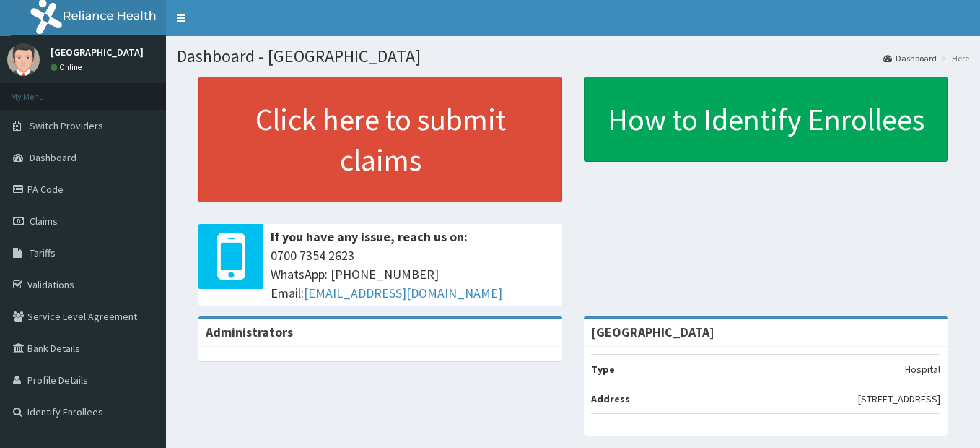 This screenshot has height=448, width=980. What do you see at coordinates (43, 221) in the screenshot?
I see `span: Claims` at bounding box center [43, 221].